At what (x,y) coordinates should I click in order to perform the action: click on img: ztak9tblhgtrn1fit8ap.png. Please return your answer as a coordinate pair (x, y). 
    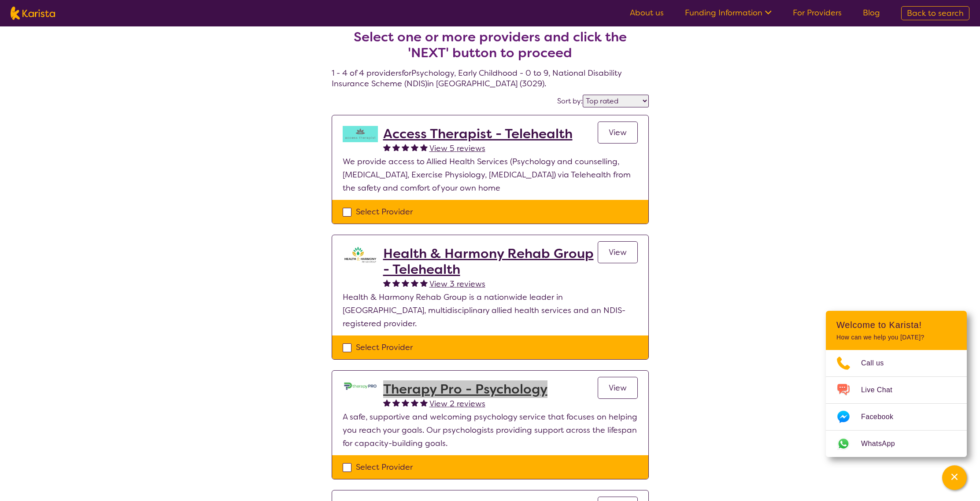
    Looking at the image, I should click on (360, 255).